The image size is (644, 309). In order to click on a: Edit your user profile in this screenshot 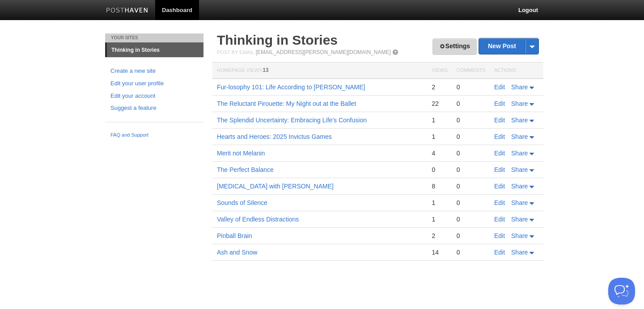, I will do `click(154, 84)`.